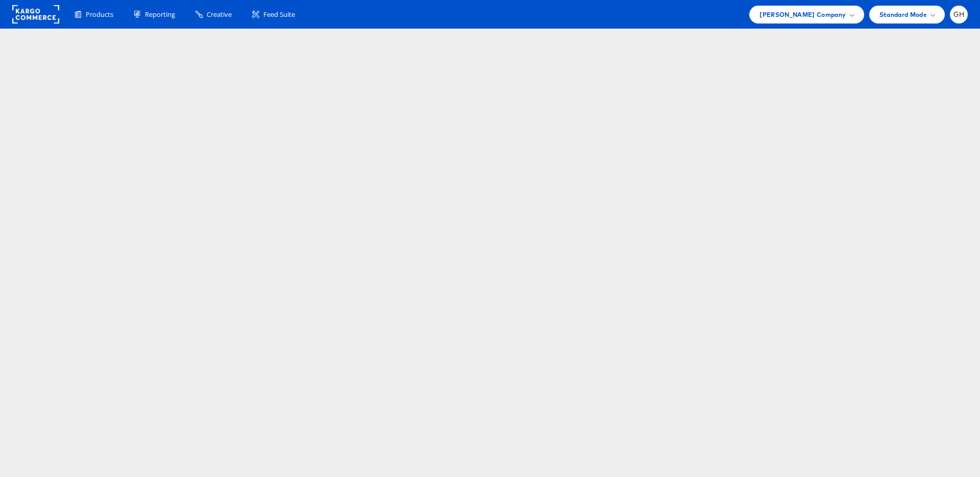 Image resolution: width=980 pixels, height=477 pixels. Describe the element at coordinates (959, 14) in the screenshot. I see `span: GH` at that location.